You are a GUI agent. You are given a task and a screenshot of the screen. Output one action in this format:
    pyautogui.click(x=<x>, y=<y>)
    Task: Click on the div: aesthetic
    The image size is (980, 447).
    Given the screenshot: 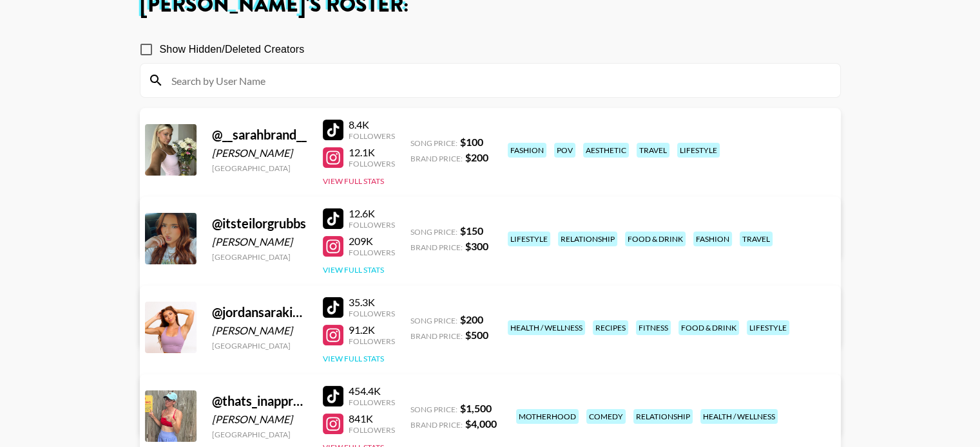 What is the action you would take?
    pyautogui.click(x=606, y=150)
    